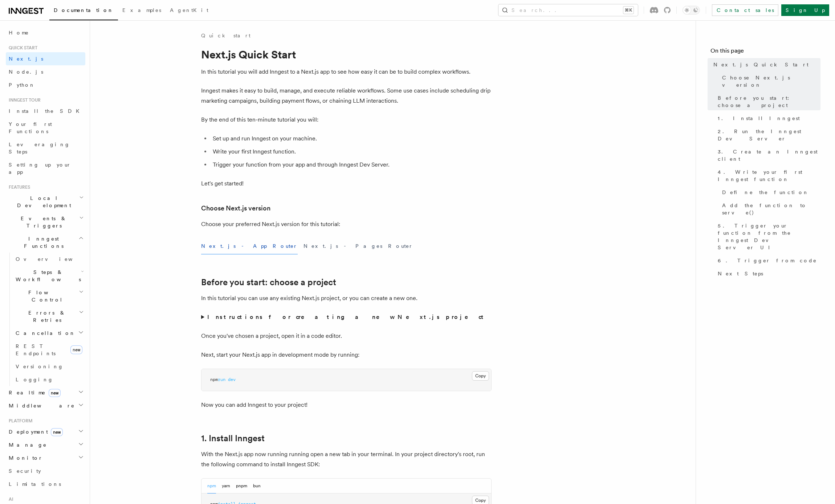  Describe the element at coordinates (45, 72) in the screenshot. I see `a: Node.js` at that location.